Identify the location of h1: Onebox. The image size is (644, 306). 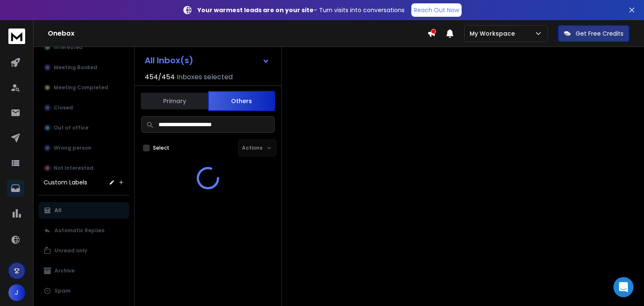
(237, 33).